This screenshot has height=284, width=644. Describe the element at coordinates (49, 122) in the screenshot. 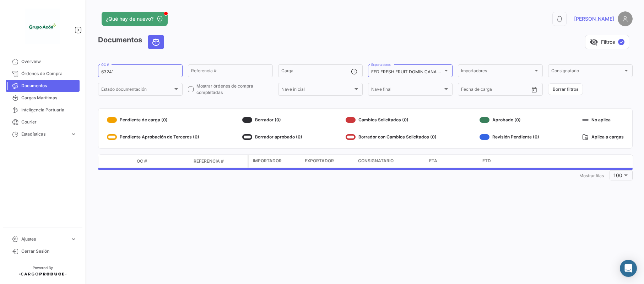

I see `span: Courier` at that location.